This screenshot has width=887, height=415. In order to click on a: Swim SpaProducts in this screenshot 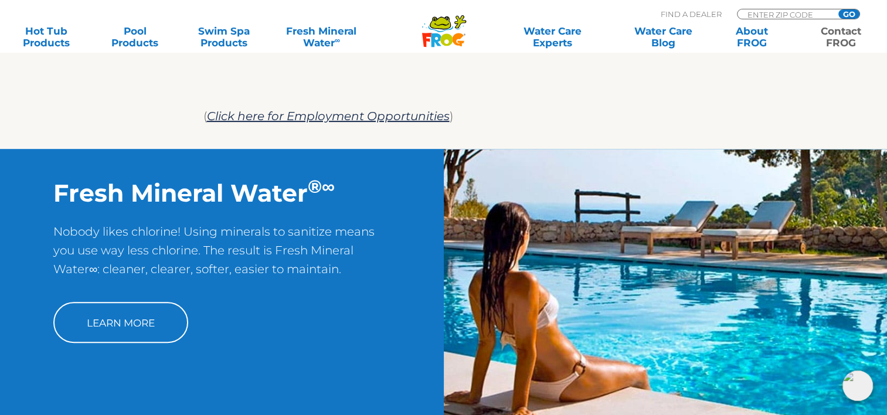, I will do `click(224, 37)`.